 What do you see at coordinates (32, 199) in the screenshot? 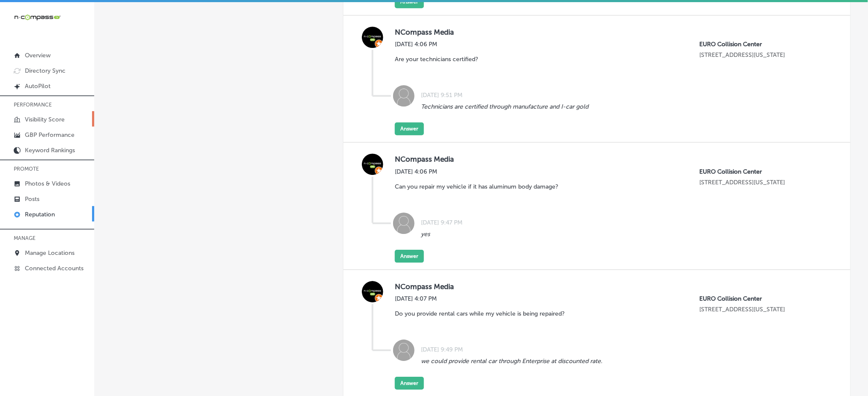
I see `p: Posts` at bounding box center [32, 199].